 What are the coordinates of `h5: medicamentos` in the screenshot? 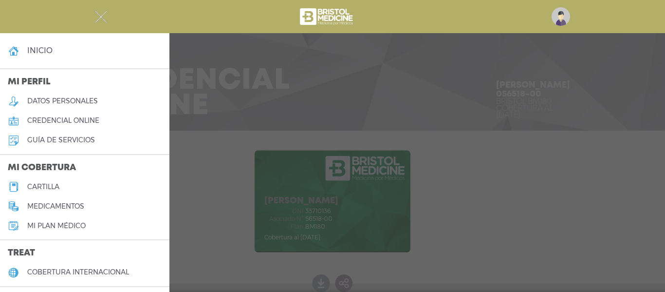 It's located at (55, 206).